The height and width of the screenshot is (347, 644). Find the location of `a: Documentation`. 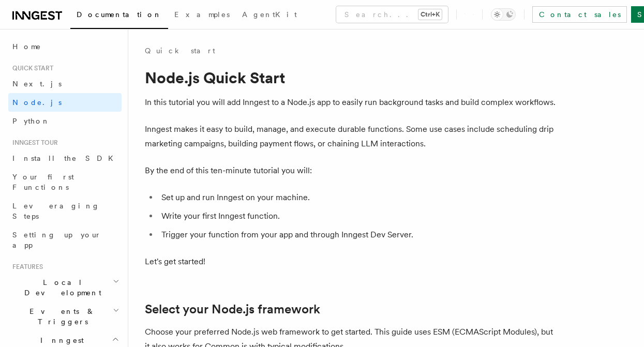

a: Documentation is located at coordinates (119, 16).